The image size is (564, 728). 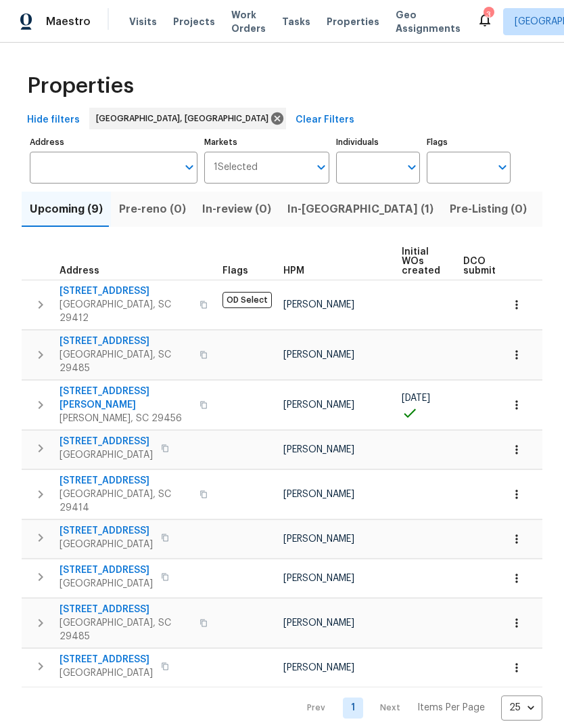 I want to click on span: Address, so click(x=79, y=271).